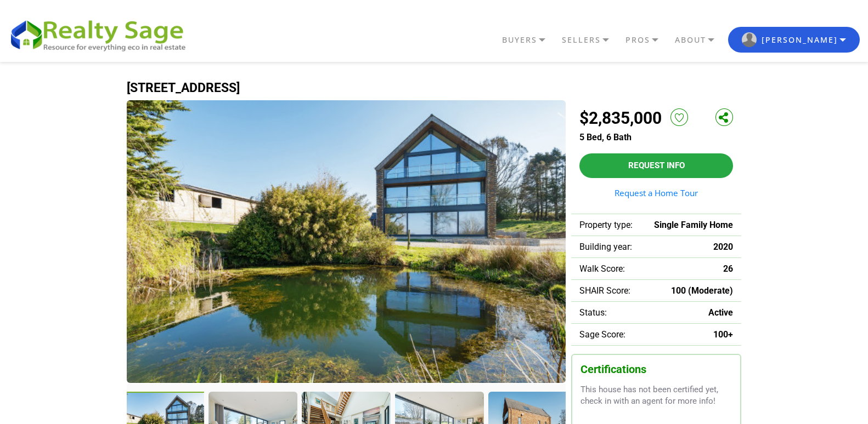 This screenshot has height=424, width=868. Describe the element at coordinates (529, 40) in the screenshot. I see `a: BUYERS` at that location.